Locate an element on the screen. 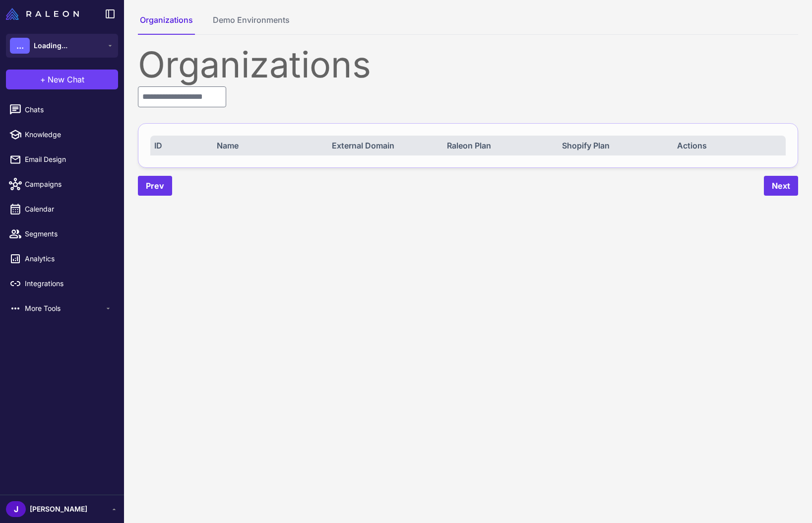 This screenshot has height=523, width=812. button: Organizations is located at coordinates (166, 24).